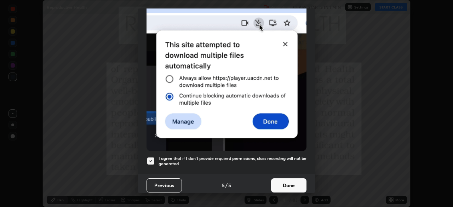 The height and width of the screenshot is (207, 453). I want to click on button: Done, so click(289, 185).